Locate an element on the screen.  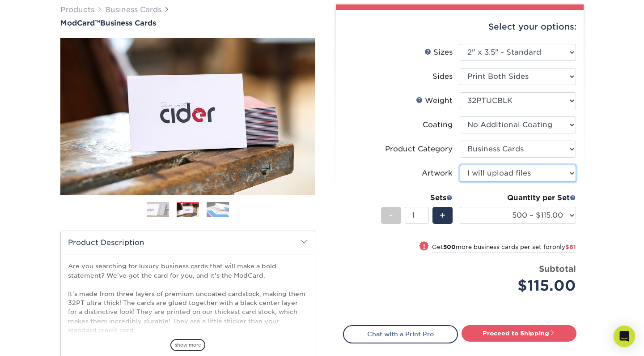
div: Quantity per Set is located at coordinates (518, 198).